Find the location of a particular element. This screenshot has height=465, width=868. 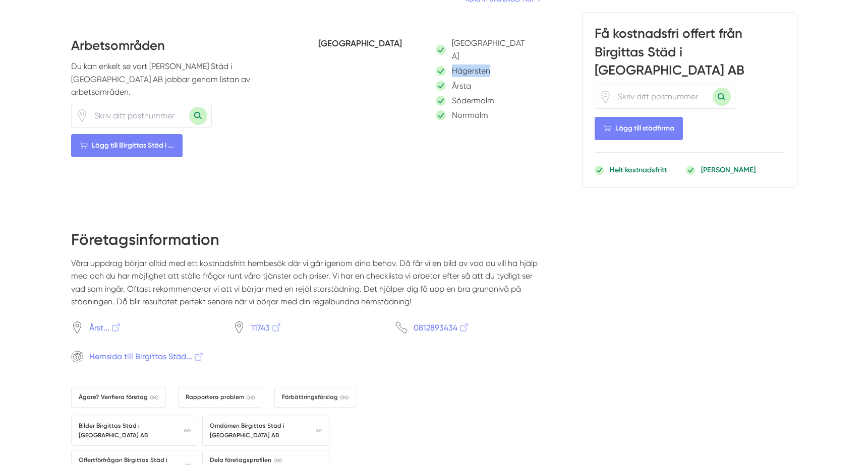

span: 11743 is located at coordinates (266, 328).